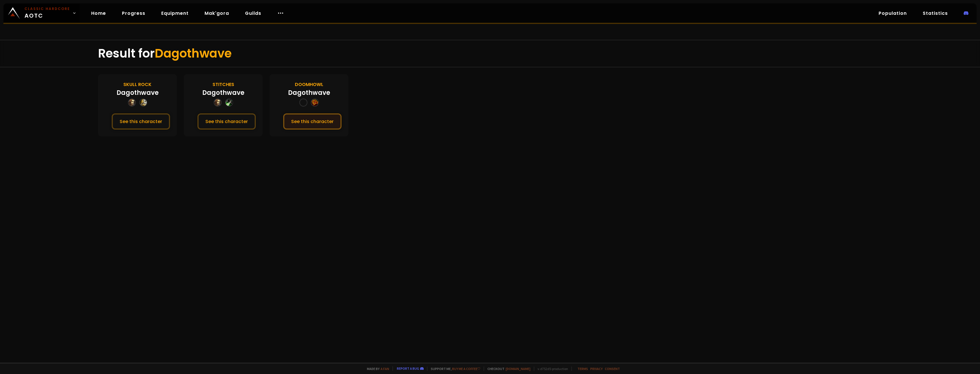 The image size is (980, 374). Describe the element at coordinates (935, 13) in the screenshot. I see `a: Statistics` at that location.